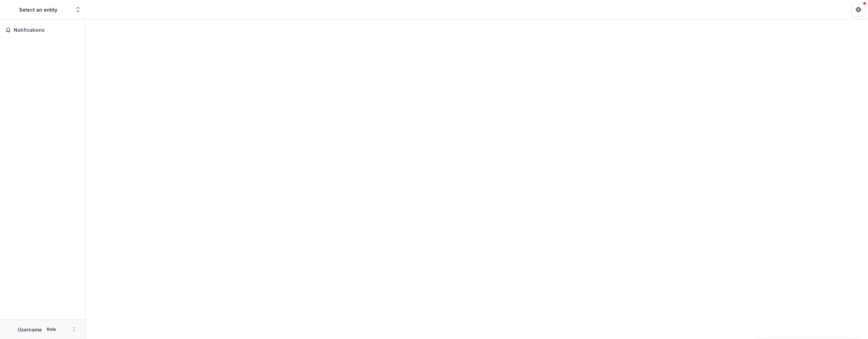 The image size is (868, 339). Describe the element at coordinates (30, 329) in the screenshot. I see `p: Username` at that location.